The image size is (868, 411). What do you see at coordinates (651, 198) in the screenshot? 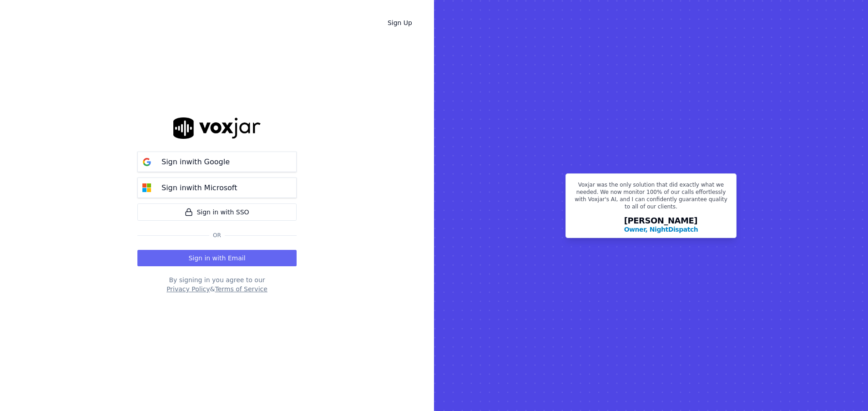
I see `p: Voxjar was the only solution that did exactly what we needed. We now monitor 100% of our calls ef...` at bounding box center [651, 198].